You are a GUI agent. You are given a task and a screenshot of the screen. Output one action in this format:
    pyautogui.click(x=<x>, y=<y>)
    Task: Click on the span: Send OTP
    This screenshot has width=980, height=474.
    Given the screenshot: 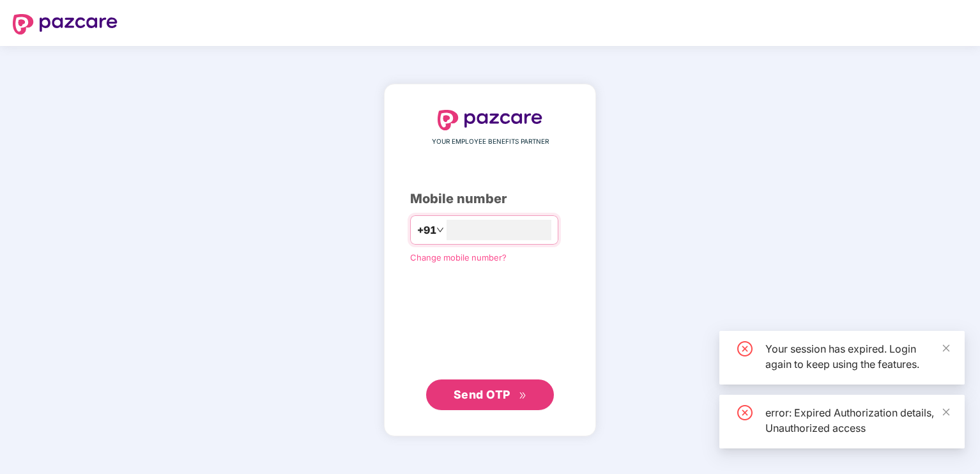 What is the action you would take?
    pyautogui.click(x=482, y=395)
    